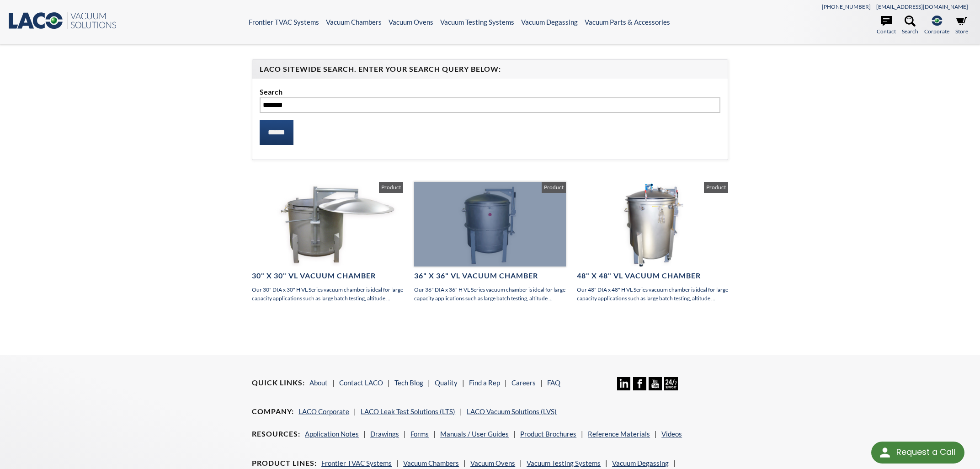 The height and width of the screenshot is (469, 980). I want to click on a: 30" X 30" VL Vacuum Chamber Our 30" DIA x 30" H VL Series vacuum chamber is ideal for large capac..., so click(328, 242).